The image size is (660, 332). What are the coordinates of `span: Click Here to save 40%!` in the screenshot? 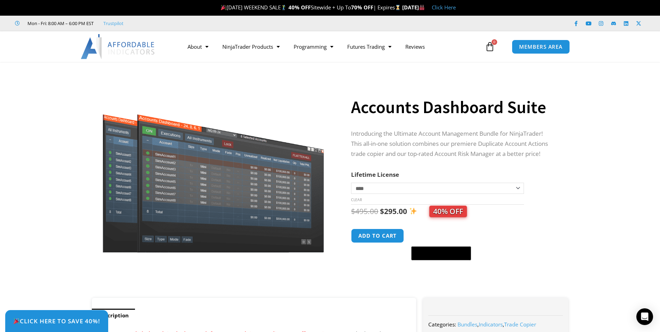 It's located at (57, 321).